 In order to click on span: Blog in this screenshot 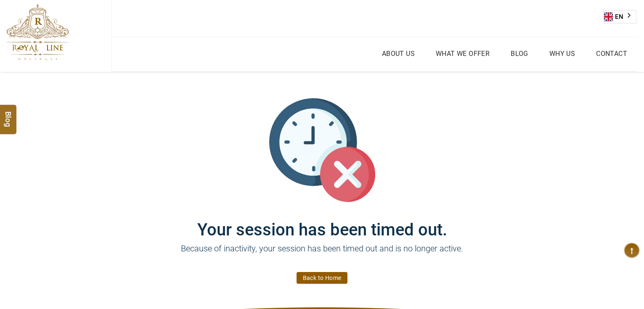, I will do `click(8, 114)`.